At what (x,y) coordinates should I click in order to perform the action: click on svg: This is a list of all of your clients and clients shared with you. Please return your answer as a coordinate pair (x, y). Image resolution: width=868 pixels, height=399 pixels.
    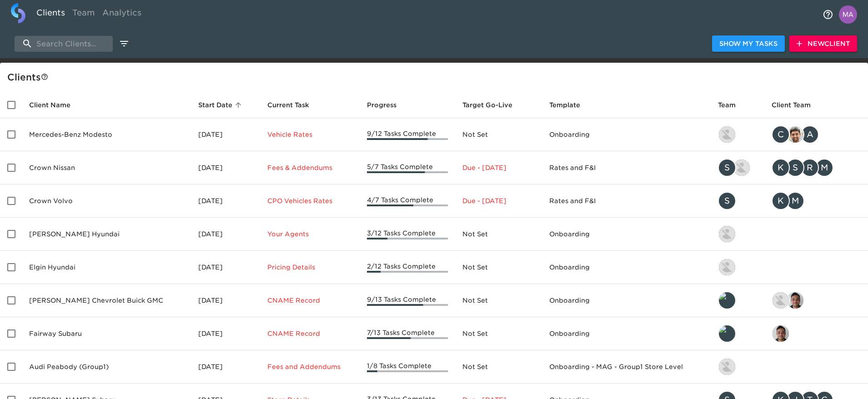
    Looking at the image, I should click on (44, 77).